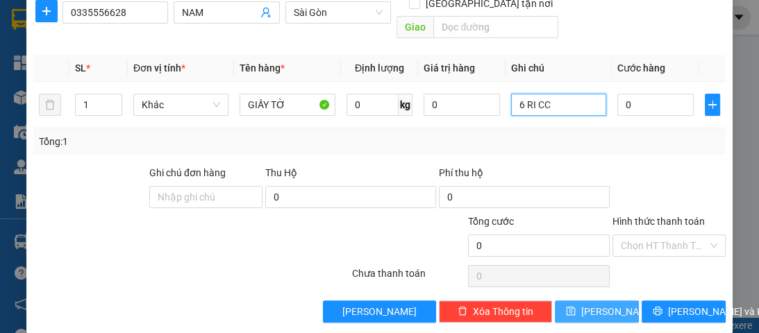 The image size is (759, 333). What do you see at coordinates (524, 176) in the screenshot?
I see `div: Phí thu hộ` at bounding box center [524, 176].